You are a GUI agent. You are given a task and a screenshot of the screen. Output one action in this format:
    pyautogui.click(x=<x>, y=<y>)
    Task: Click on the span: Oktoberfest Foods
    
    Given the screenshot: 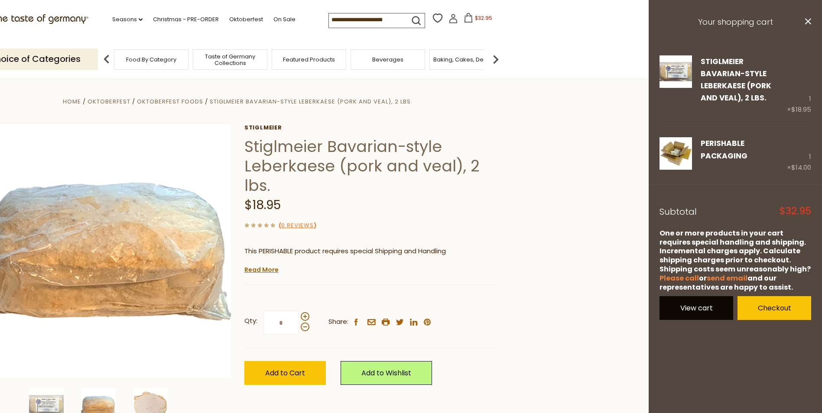 What is the action you would take?
    pyautogui.click(x=170, y=101)
    